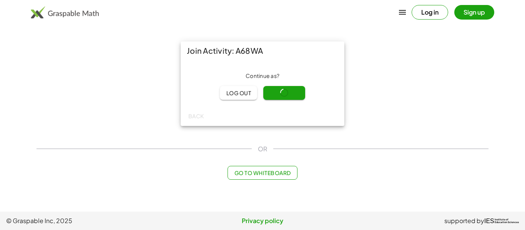 This screenshot has width=525, height=230. I want to click on span: © Graspable Inc, 2025, so click(92, 221).